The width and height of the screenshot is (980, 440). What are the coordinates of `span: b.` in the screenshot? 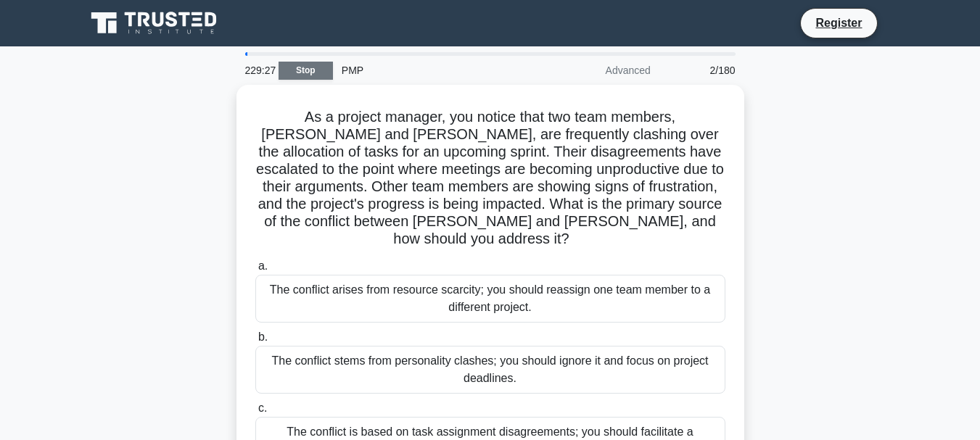 It's located at (263, 336).